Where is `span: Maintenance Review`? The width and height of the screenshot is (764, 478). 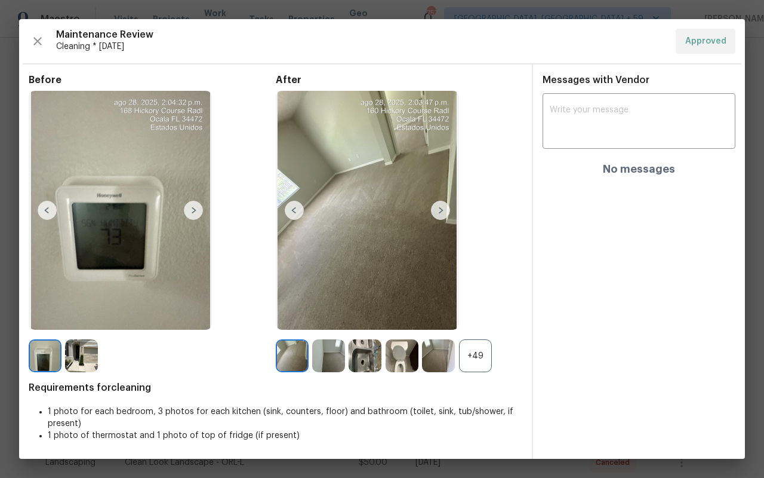
span: Maintenance Review is located at coordinates (361, 35).